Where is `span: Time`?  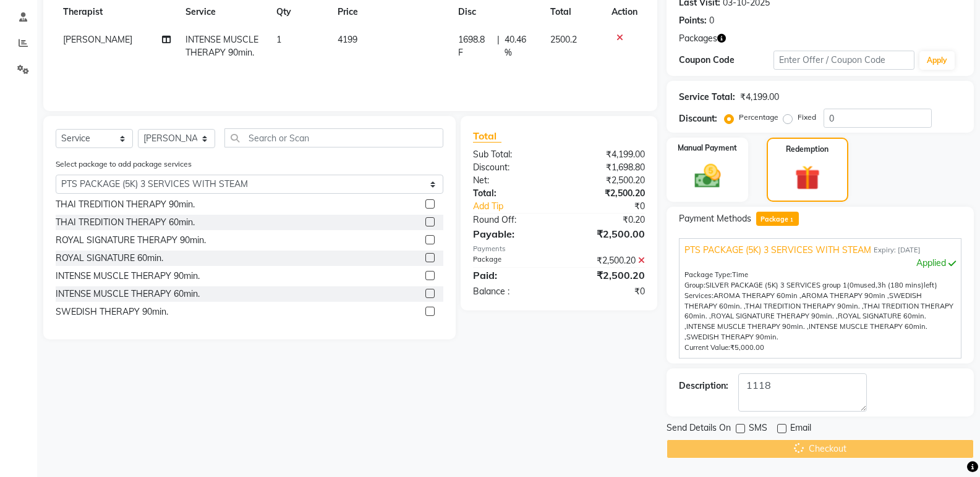 span: Time is located at coordinates (740, 275).